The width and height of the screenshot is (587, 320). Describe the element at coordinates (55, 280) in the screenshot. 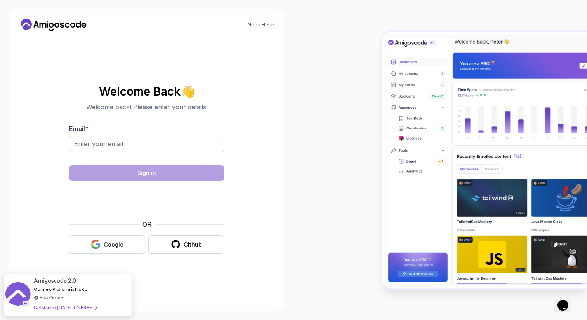

I see `span: Amigoscode 2.0` at that location.